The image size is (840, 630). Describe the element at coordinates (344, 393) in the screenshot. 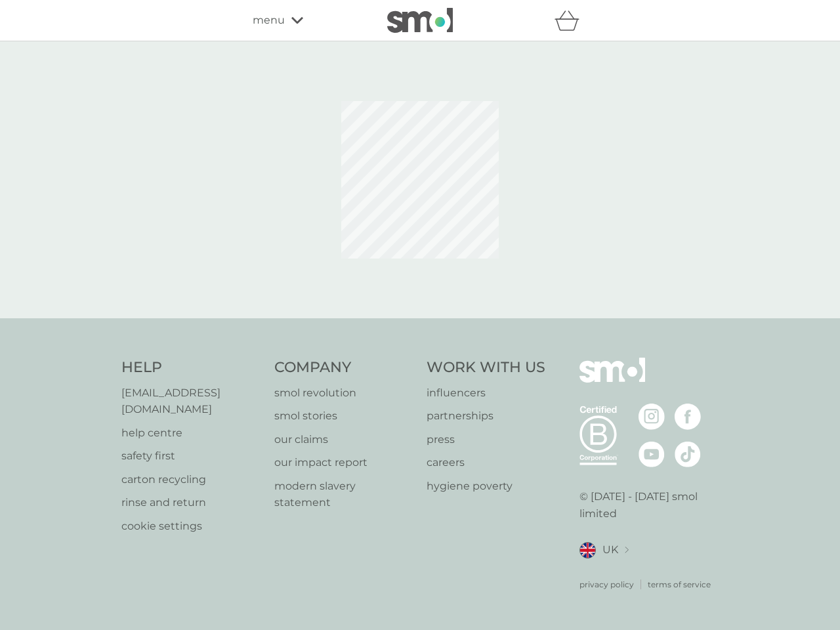

I see `a: smol revolution` at that location.